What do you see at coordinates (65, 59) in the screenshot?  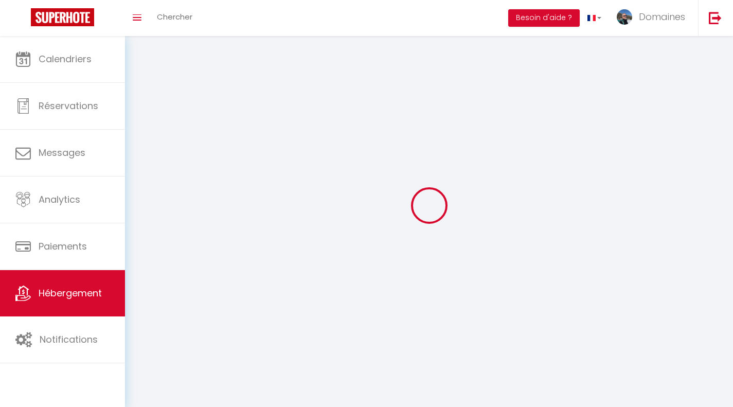 I see `span: Calendriers` at bounding box center [65, 59].